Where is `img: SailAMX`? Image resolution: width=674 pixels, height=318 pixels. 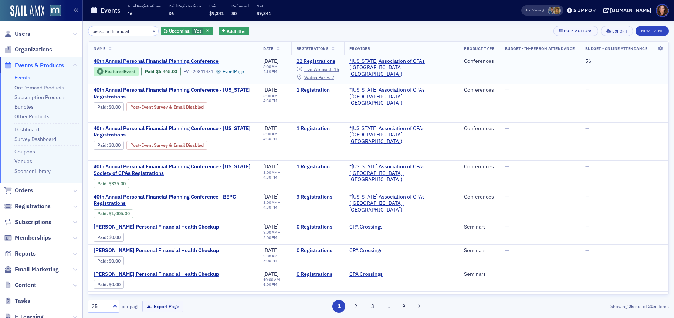 img: SailAMX is located at coordinates (55, 10).